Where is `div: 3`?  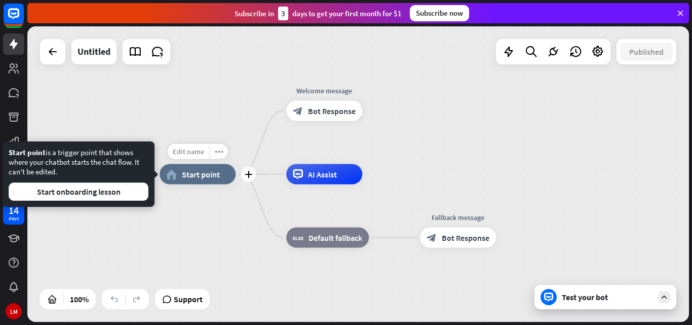
div: 3 is located at coordinates (283, 13).